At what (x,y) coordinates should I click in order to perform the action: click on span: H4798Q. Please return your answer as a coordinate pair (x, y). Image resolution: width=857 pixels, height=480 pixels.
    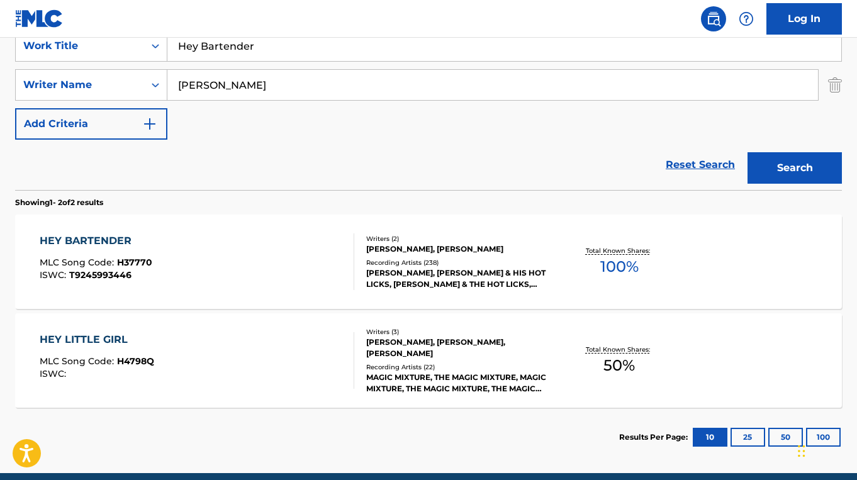
    Looking at the image, I should click on (135, 361).